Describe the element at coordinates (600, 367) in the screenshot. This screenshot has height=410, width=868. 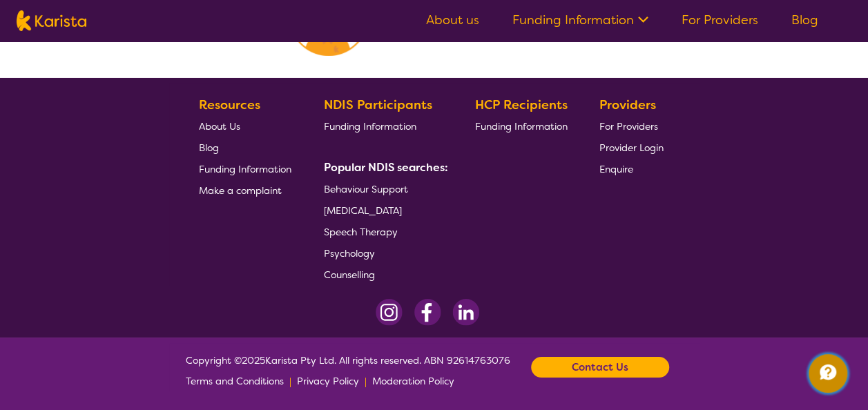
I see `b: Contact Us` at that location.